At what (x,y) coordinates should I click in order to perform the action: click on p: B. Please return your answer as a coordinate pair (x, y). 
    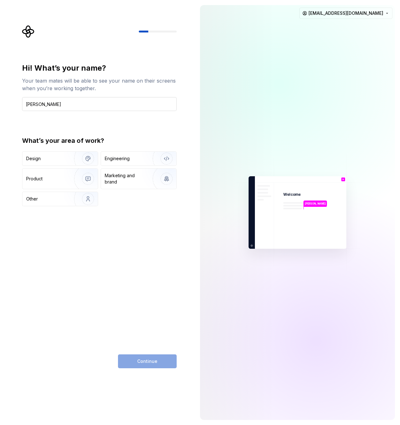
    Looking at the image, I should click on (343, 179).